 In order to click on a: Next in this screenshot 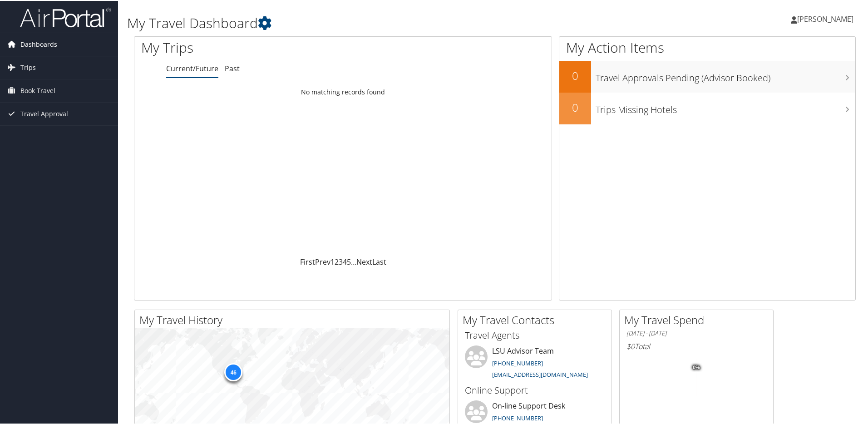, I will do `click(364, 261)`.